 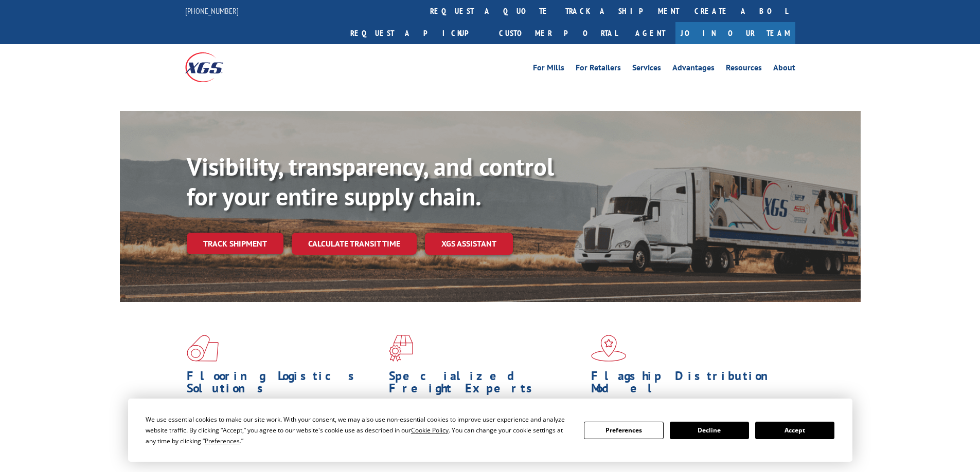 I want to click on span: Cookie Policy, so click(x=430, y=430).